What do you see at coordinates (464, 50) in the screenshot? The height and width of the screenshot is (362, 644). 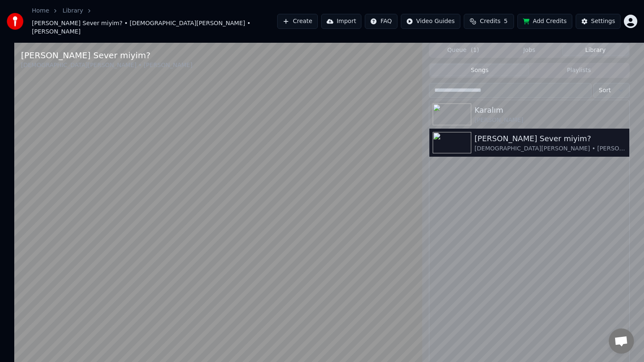 I see `button: Queue` at bounding box center [464, 50].